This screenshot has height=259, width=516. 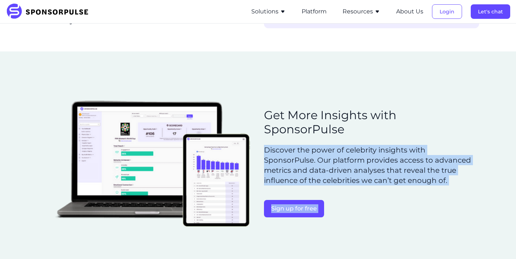 I want to click on button: Sign up for free, so click(x=294, y=209).